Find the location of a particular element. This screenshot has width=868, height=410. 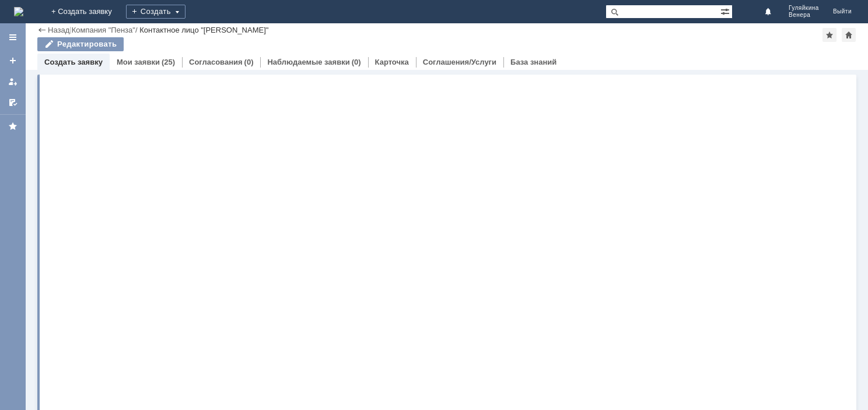

img: logo is located at coordinates (19, 11).